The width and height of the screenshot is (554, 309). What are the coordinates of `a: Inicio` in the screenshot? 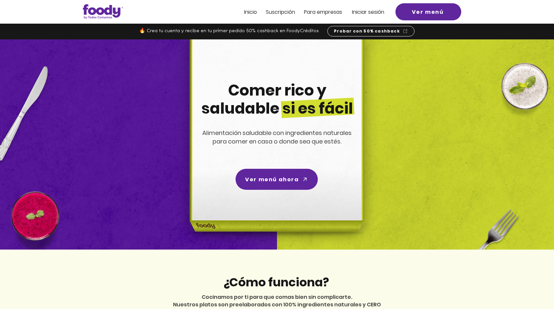 It's located at (250, 12).